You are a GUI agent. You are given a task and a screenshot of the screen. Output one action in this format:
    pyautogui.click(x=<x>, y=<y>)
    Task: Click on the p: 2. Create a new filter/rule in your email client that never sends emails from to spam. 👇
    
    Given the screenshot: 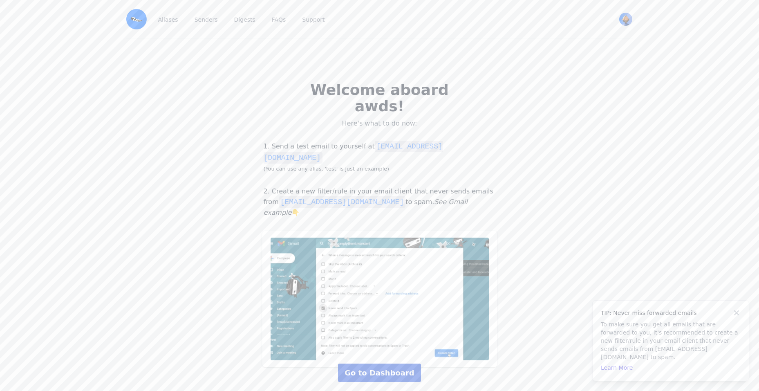 What is the action you would take?
    pyautogui.click(x=380, y=202)
    